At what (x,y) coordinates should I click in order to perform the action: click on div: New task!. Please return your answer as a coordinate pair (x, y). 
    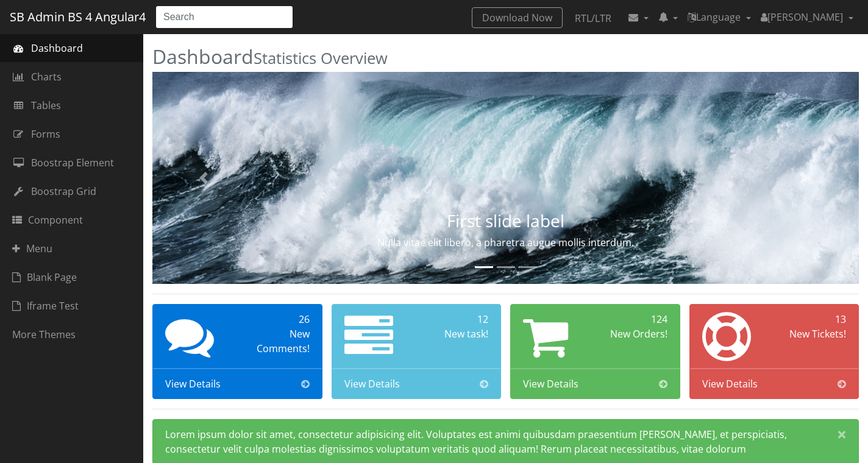
    Looking at the image, I should click on (454, 334).